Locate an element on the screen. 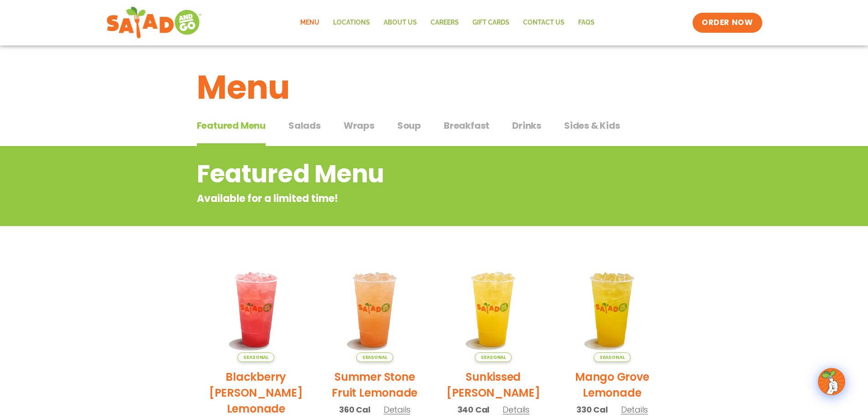 The width and height of the screenshot is (868, 418). a: FAQs is located at coordinates (586, 23).